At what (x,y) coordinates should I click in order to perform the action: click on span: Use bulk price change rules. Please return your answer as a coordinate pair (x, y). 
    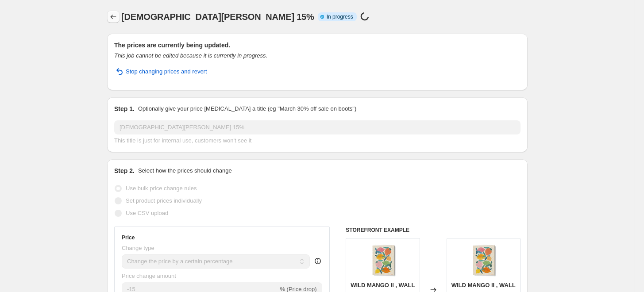
    Looking at the image, I should click on (161, 188).